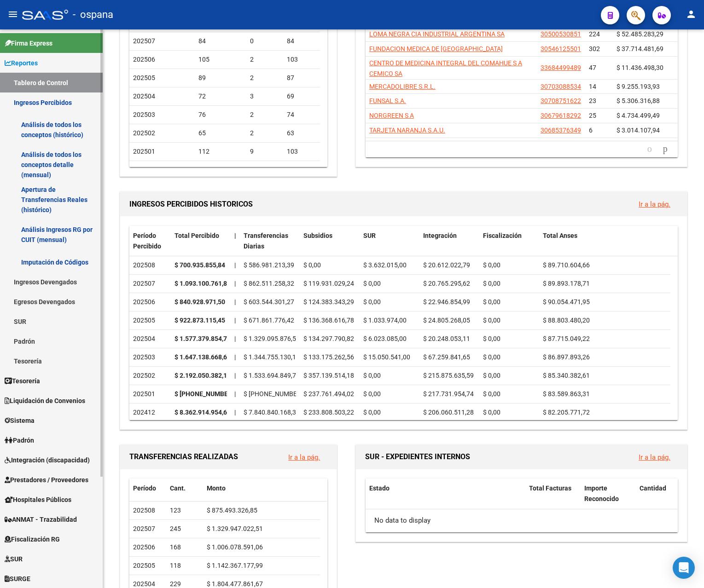 Image resolution: width=704 pixels, height=588 pixels. What do you see at coordinates (269, 265) in the screenshot?
I see `span: $ 586.981.213,39` at bounding box center [269, 265].